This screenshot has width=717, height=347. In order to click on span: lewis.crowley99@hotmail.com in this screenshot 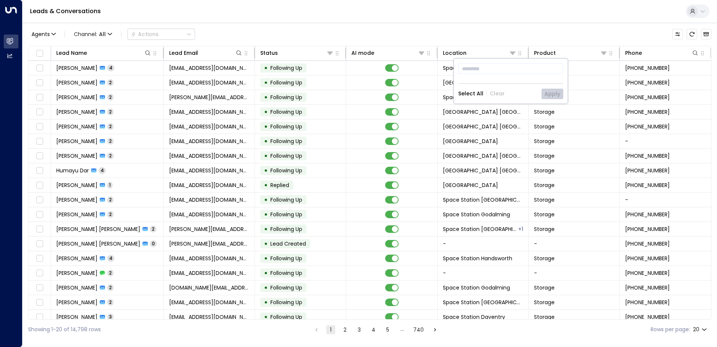, I will do `click(209, 97)`.